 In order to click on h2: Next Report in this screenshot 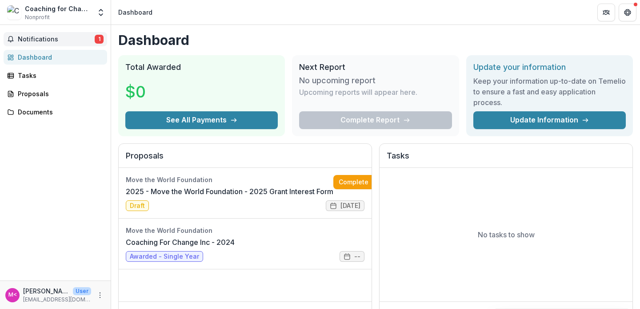, I will do `click(375, 67)`.